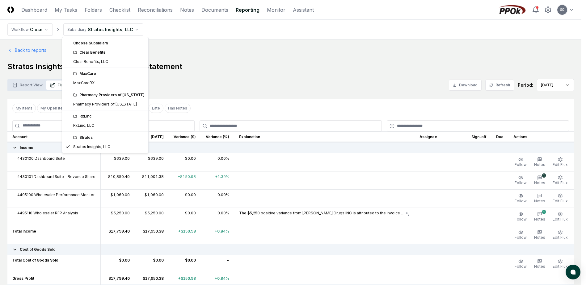 Image resolution: width=586 pixels, height=285 pixels. Describe the element at coordinates (109, 74) in the screenshot. I see `div: MaxCare` at that location.